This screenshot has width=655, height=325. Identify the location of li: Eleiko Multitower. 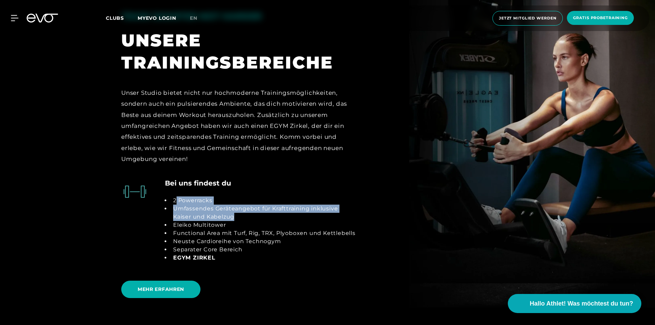
(263, 225).